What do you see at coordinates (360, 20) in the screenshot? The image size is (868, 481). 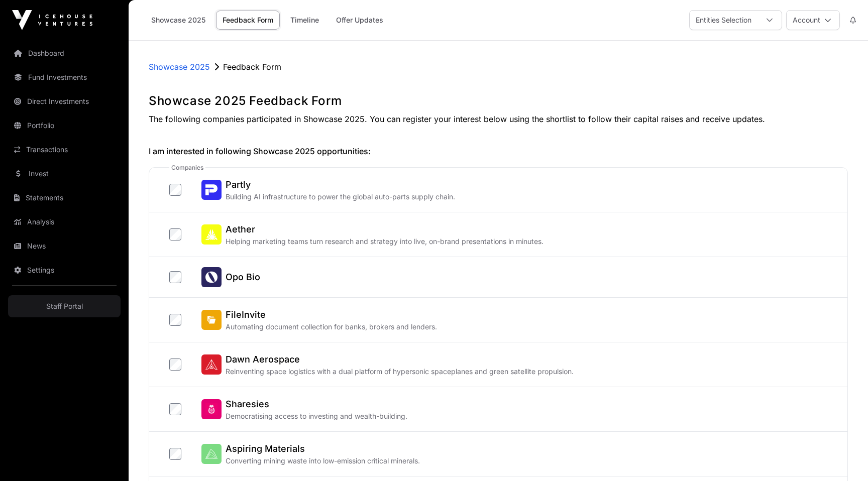 I see `a: Offer Updates` at bounding box center [360, 20].